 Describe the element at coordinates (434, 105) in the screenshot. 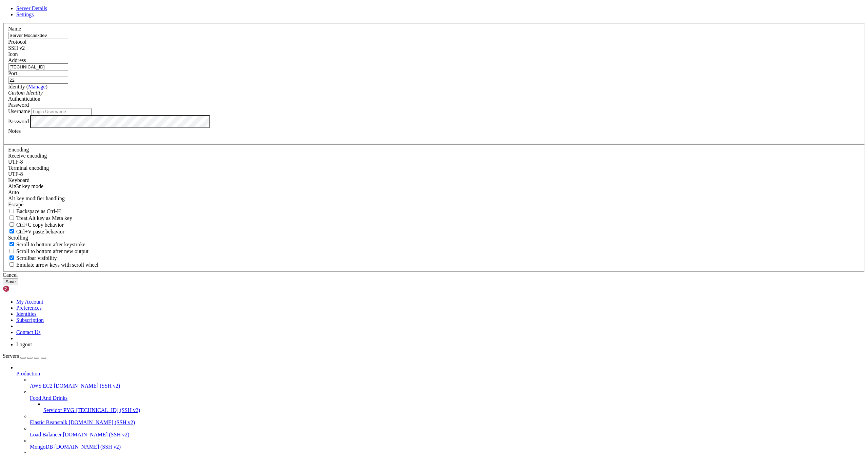

I see `div: Password` at that location.